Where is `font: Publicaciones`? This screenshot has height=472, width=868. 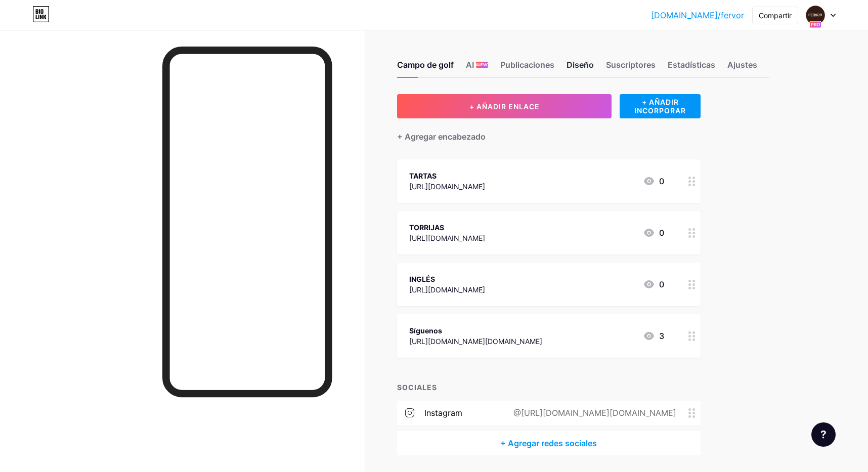 font: Publicaciones is located at coordinates (527, 65).